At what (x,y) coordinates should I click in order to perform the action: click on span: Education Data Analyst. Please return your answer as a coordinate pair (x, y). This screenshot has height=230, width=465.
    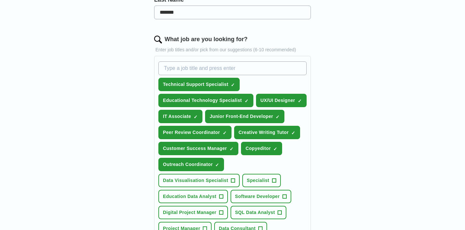
    Looking at the image, I should click on (190, 196).